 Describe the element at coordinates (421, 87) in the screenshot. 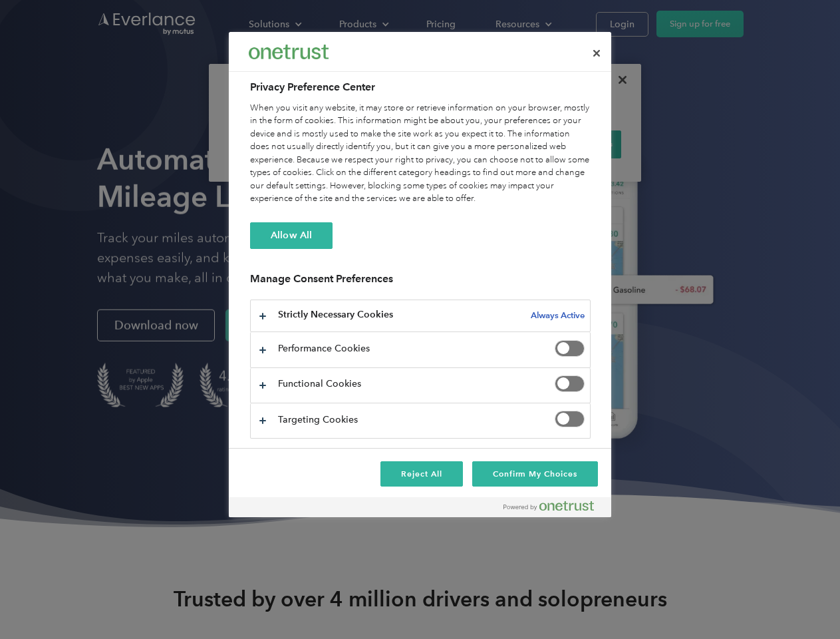

I see `h2: Privacy Preference Center` at that location.